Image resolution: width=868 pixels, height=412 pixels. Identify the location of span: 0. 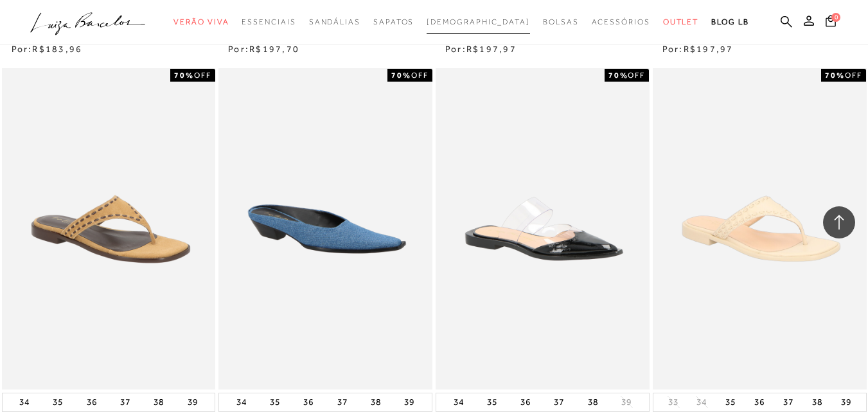
(836, 18).